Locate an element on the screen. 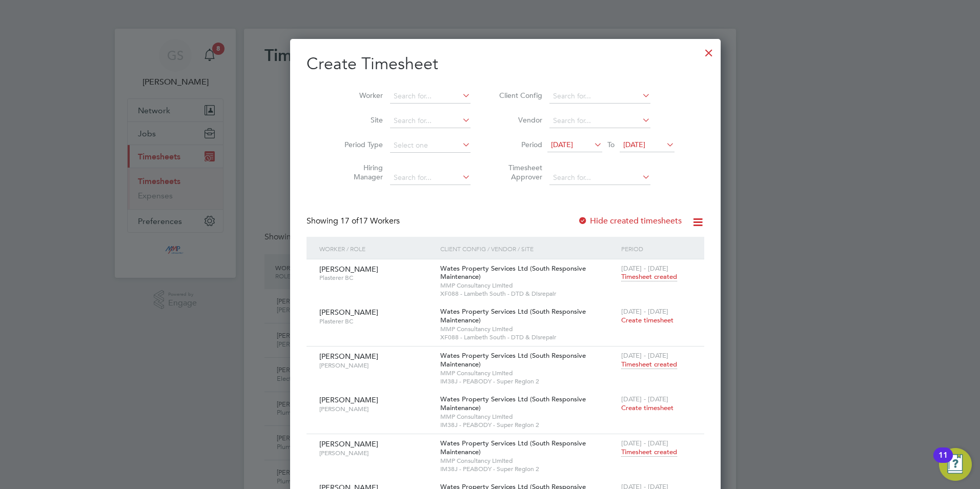  span: 17 of is located at coordinates (349, 221).